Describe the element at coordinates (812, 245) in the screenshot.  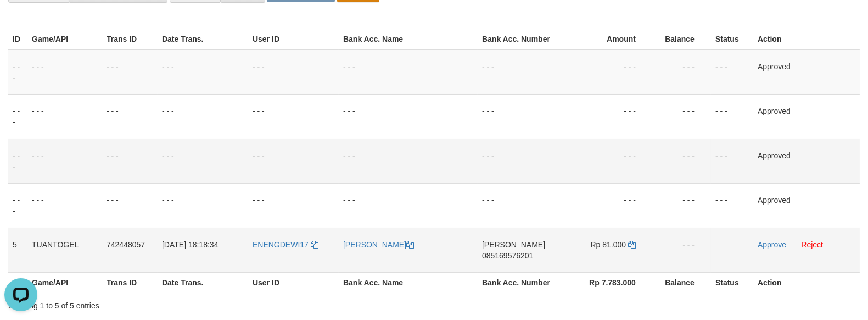
I see `a: Reject` at that location.